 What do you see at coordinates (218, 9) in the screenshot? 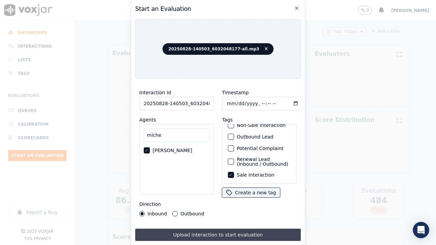
I see `h2: Start an Evaluation` at bounding box center [218, 9].